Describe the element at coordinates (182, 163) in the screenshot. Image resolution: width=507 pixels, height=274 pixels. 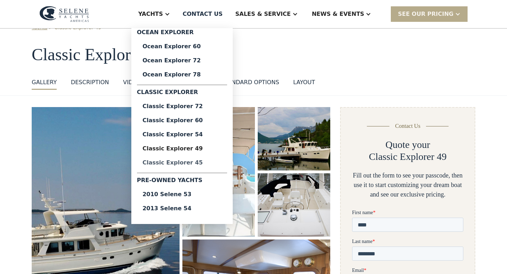
I see `a: Classic Explorer 45` at that location.